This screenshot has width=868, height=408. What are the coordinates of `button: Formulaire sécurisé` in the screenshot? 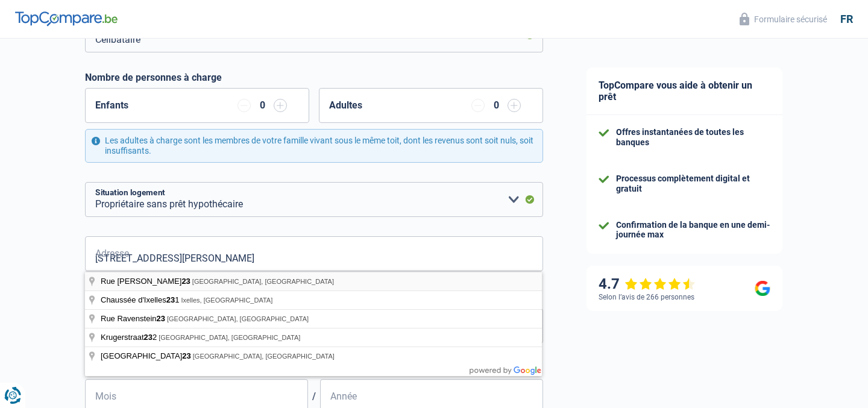 It's located at (783, 19).